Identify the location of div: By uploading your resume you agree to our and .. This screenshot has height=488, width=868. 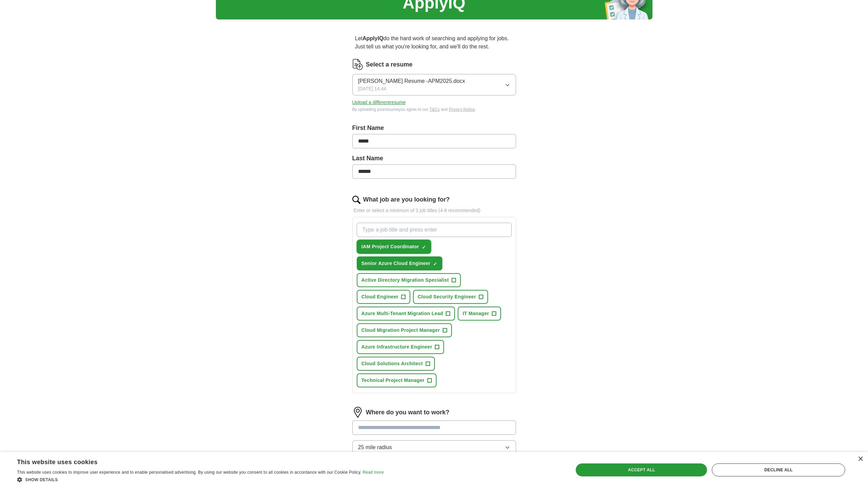
(434, 110).